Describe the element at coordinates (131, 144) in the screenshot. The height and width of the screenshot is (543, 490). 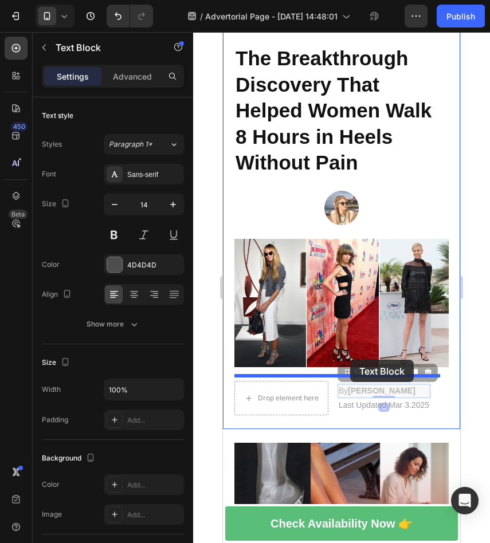
I see `span: Paragraph 1*` at that location.